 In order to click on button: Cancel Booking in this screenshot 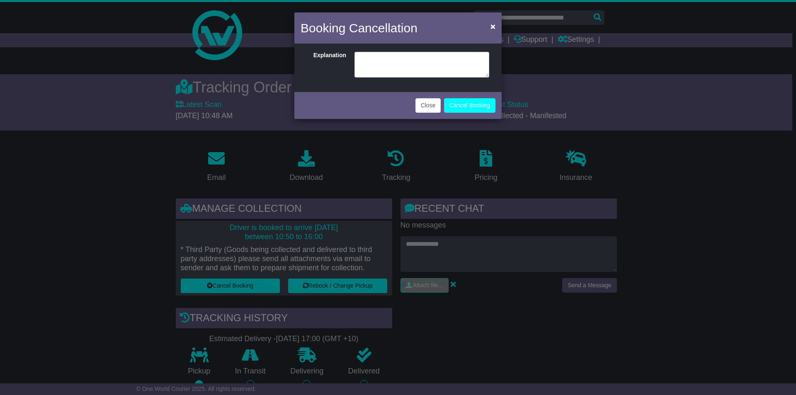, I will do `click(470, 105)`.